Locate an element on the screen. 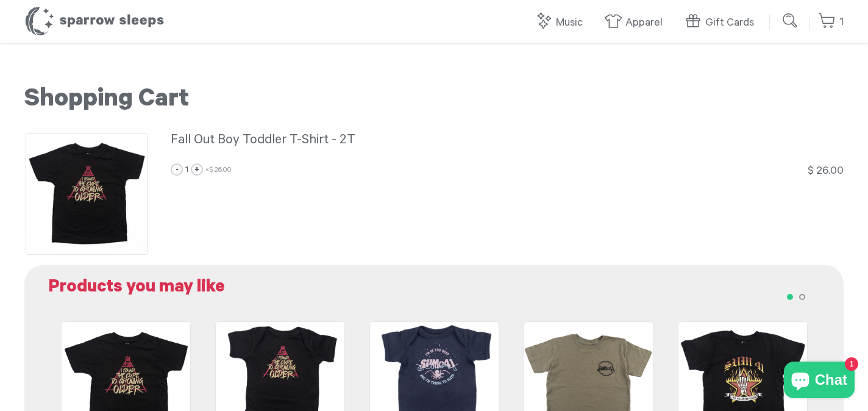 The height and width of the screenshot is (411, 868). input: Submit is located at coordinates (791, 21).